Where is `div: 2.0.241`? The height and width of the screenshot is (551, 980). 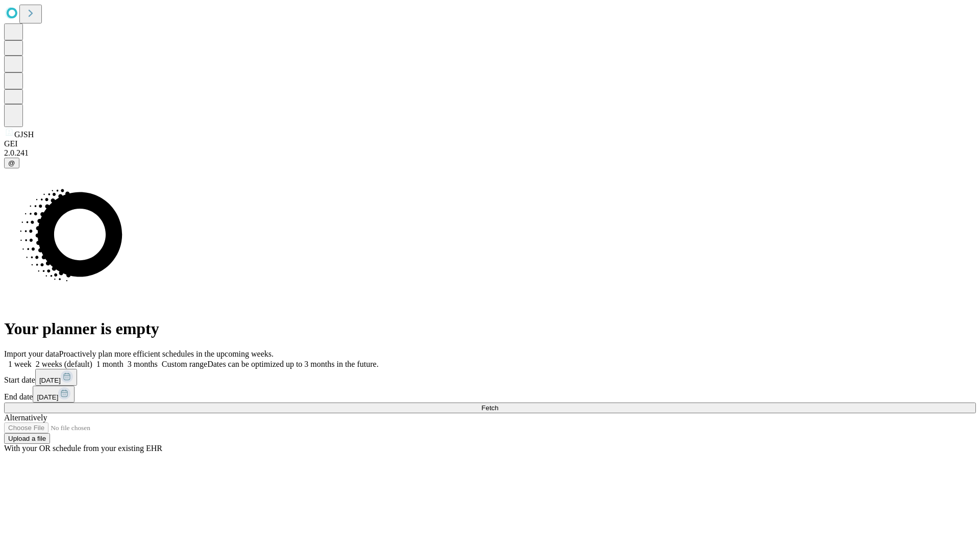
div: 2.0.241 is located at coordinates (490, 153).